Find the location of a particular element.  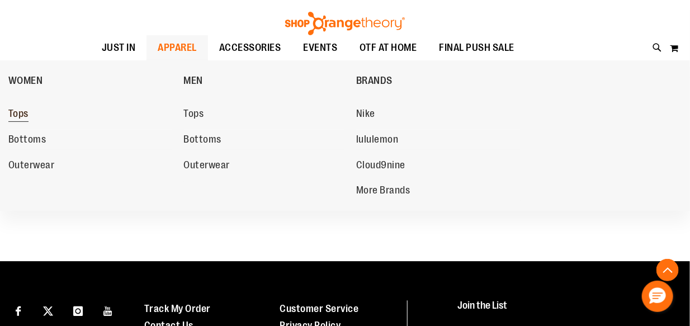

a: Tops is located at coordinates (91, 114).